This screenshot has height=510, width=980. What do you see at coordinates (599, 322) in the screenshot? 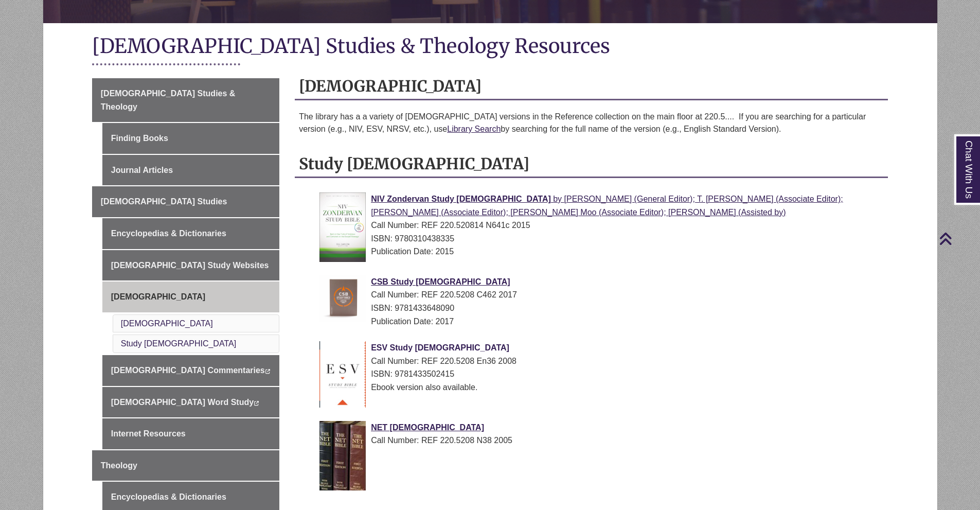
I see `div: Publication Date: 2017` at bounding box center [599, 322].